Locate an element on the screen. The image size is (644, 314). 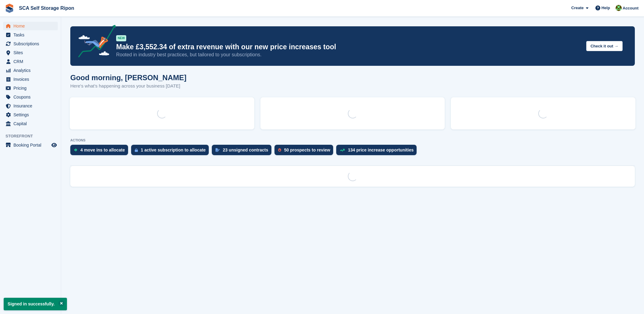
div: 4 move ins to allocate is located at coordinates (103, 150).